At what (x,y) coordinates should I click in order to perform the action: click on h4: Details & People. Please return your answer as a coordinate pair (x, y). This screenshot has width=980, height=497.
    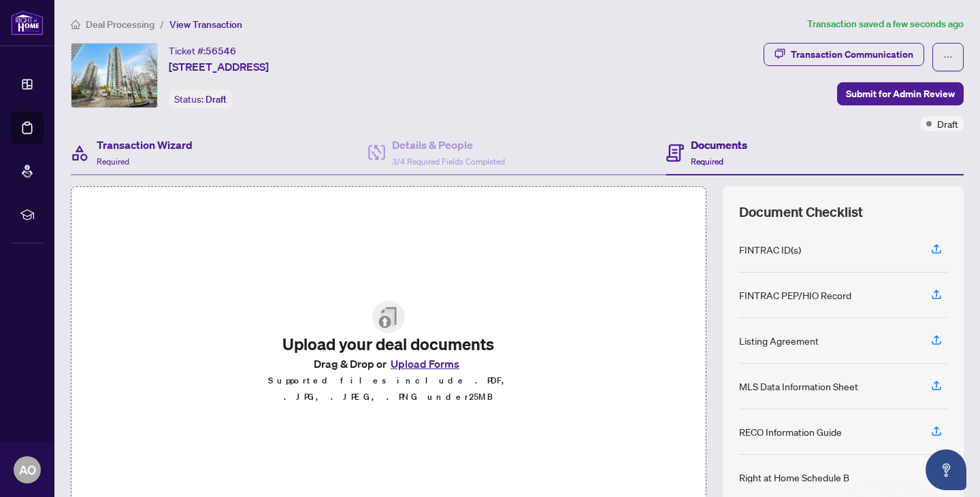
    Looking at the image, I should click on (449, 145).